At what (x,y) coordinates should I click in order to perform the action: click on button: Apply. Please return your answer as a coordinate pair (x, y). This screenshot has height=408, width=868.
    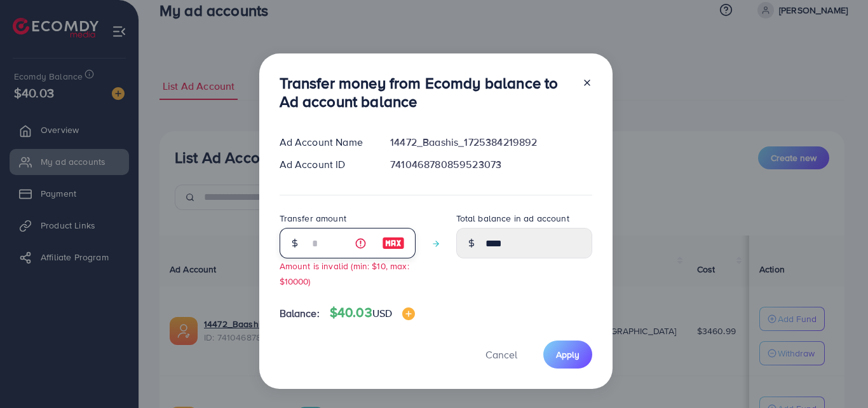
    Looking at the image, I should click on (568, 354).